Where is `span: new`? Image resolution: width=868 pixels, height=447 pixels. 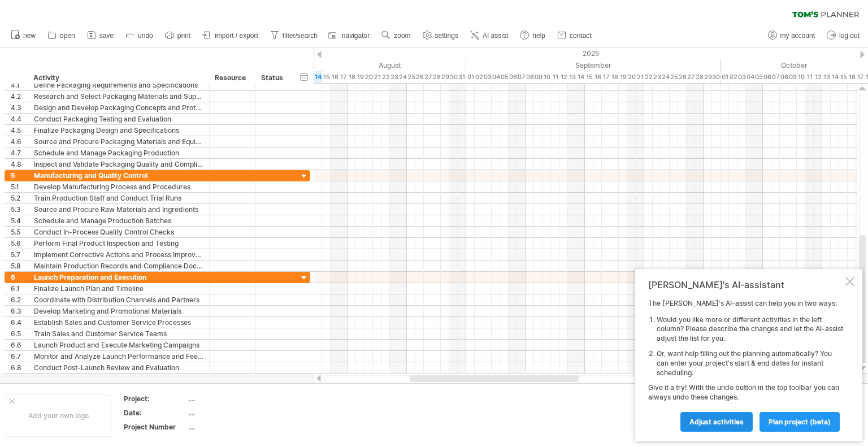
span: new is located at coordinates (29, 36).